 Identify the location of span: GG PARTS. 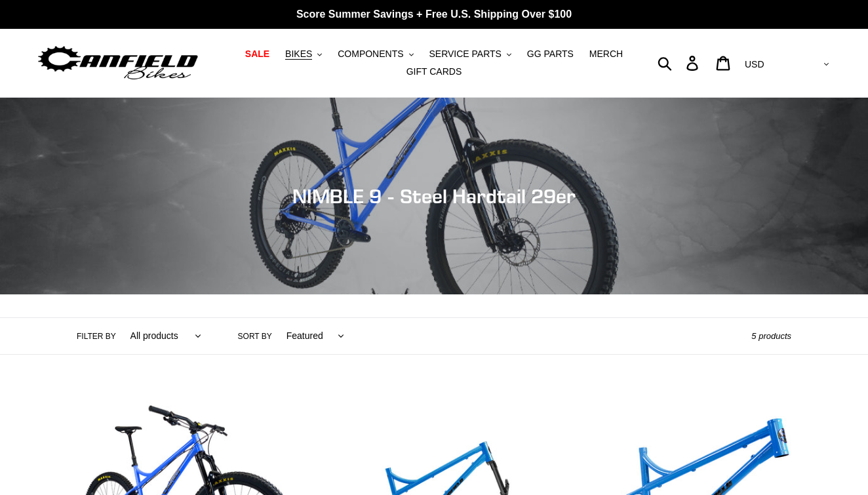
(550, 54).